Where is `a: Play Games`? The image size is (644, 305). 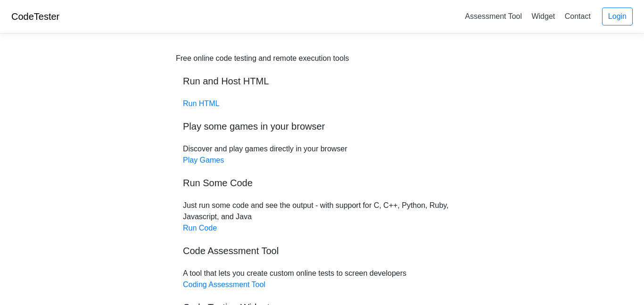 a: Play Games is located at coordinates (203, 160).